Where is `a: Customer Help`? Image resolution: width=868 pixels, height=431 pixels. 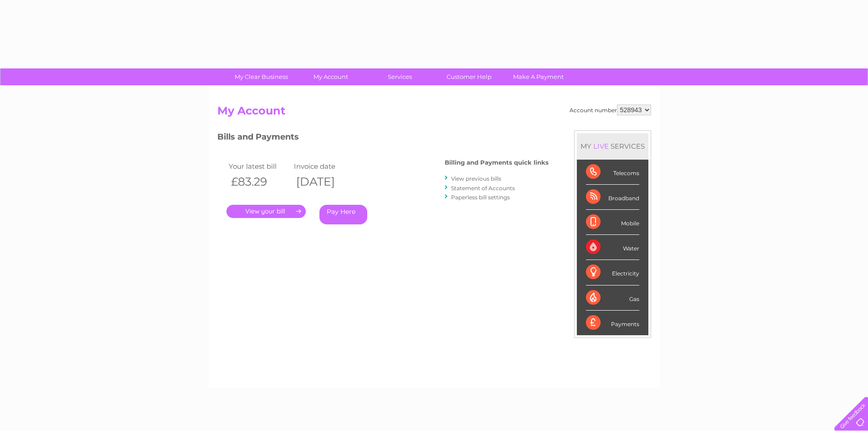 a: Customer Help is located at coordinates (469, 77).